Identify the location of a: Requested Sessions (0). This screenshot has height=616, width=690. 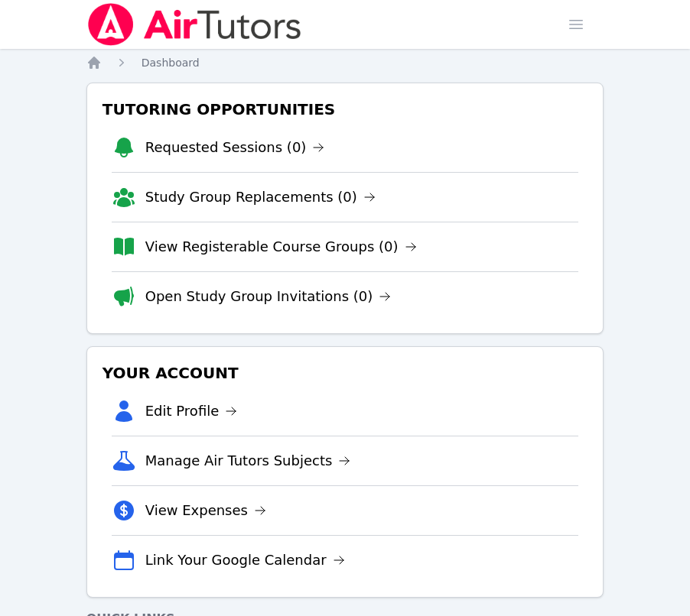
(235, 147).